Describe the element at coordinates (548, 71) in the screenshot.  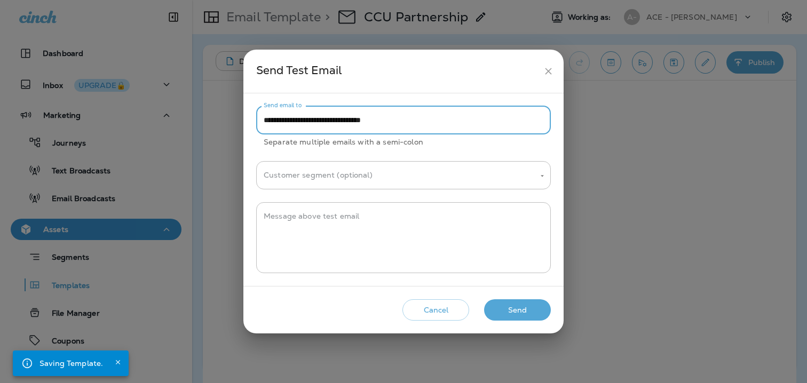
I see `button: close` at that location.